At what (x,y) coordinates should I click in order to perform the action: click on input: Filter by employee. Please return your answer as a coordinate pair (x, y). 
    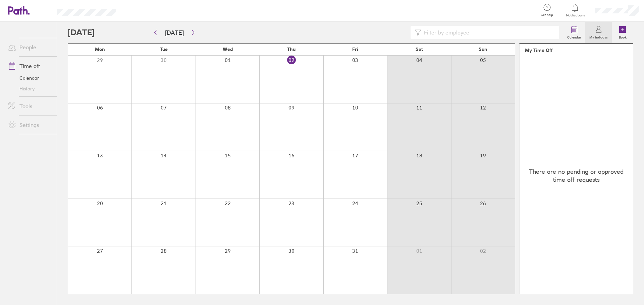
    Looking at the image, I should click on (488, 33).